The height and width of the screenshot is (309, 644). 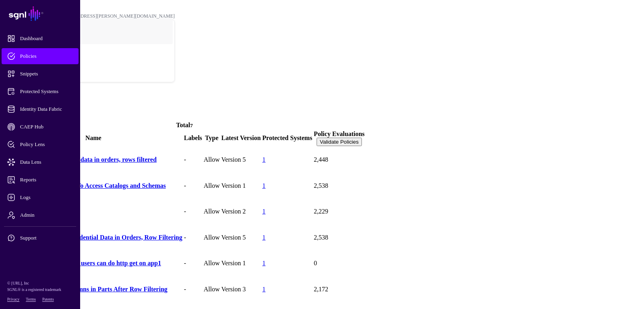 What do you see at coordinates (46, 38) in the screenshot?
I see `span: Dashboard` at bounding box center [46, 38].